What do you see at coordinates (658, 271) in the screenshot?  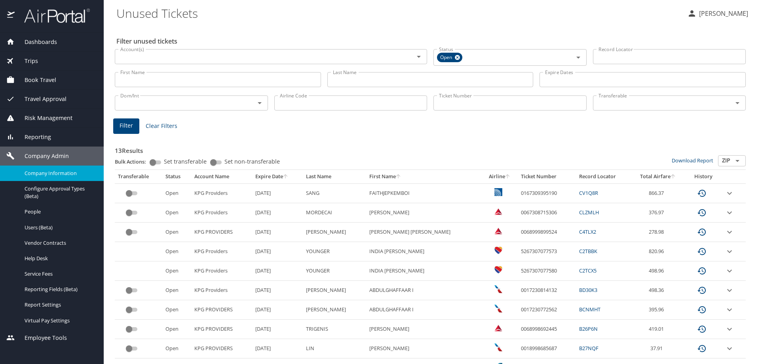 I see `td: 498.96` at bounding box center [658, 271].